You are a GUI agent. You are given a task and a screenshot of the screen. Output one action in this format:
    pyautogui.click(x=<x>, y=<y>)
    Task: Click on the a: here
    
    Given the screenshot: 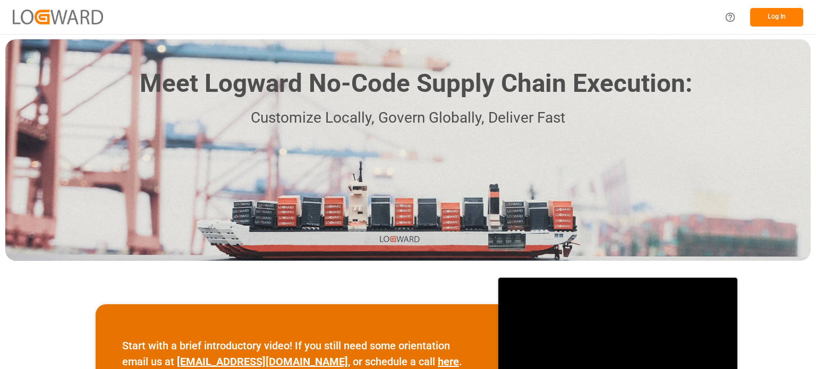 What is the action you would take?
    pyautogui.click(x=448, y=362)
    